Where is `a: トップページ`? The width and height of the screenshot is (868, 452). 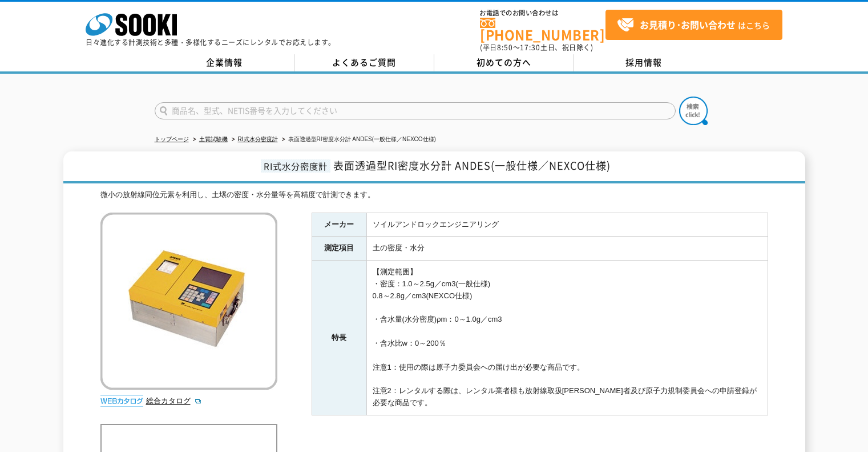 a: トップページ is located at coordinates (172, 139).